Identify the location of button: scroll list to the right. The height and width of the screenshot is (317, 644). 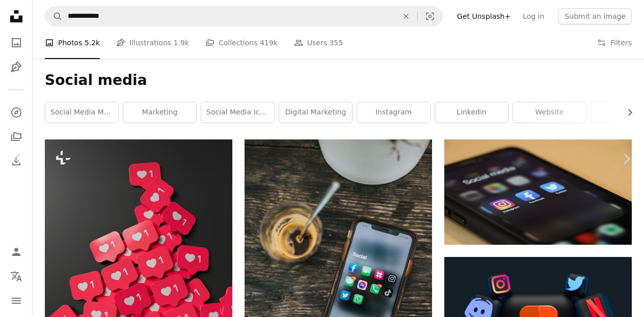
(626, 112).